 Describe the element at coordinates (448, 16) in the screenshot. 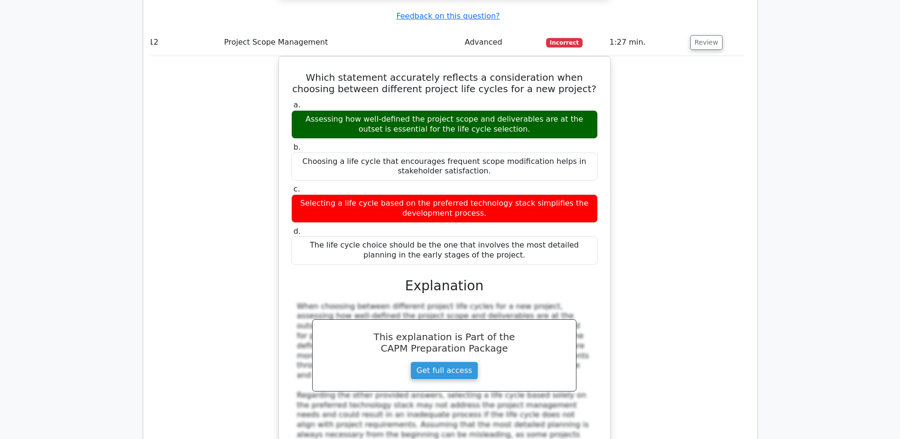

I see `u: Feedback on this question?` at that location.